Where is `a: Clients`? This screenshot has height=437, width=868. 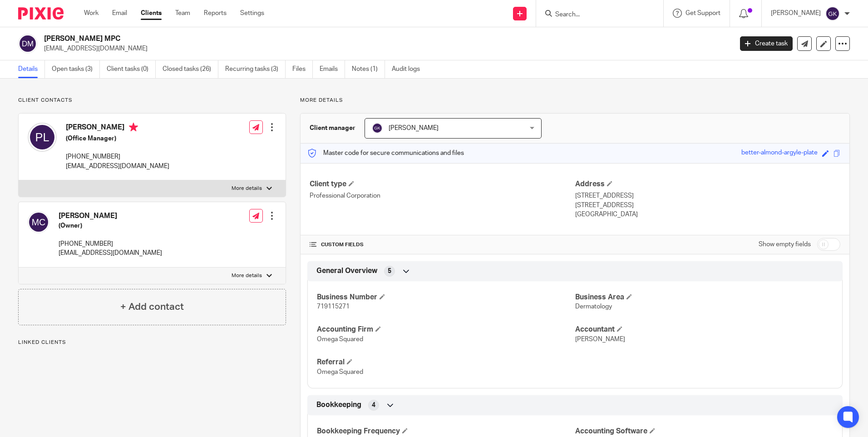
a: Clients is located at coordinates (151, 13).